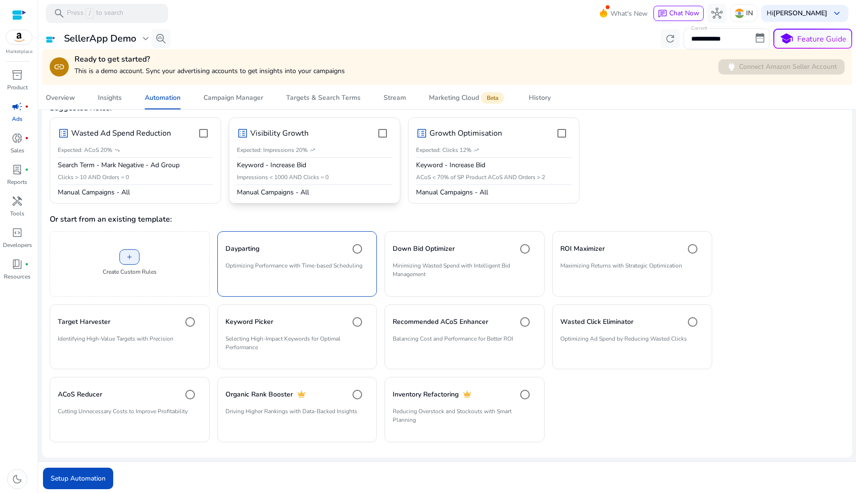  I want to click on p: Driving Higher Rankings with Data-Backed Insights, so click(297, 415).